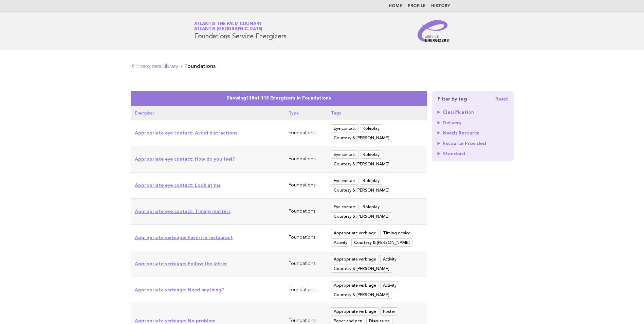 The image size is (644, 324). I want to click on img: Service Energizers, so click(434, 31).